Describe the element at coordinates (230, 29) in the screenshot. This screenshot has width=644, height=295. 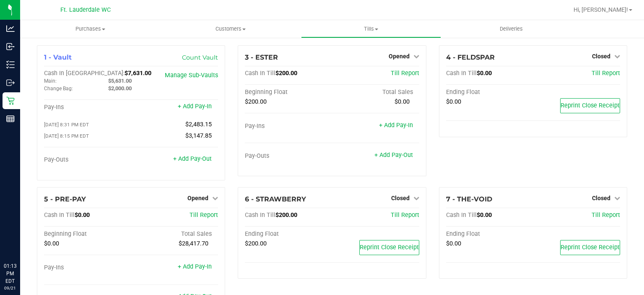
I see `a: Customers` at that location.